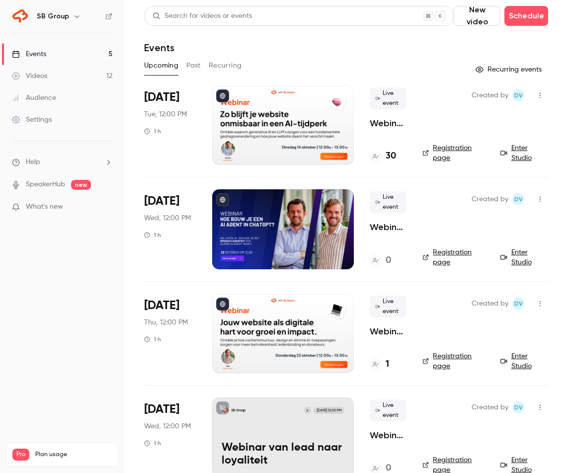 The image size is (568, 473). What do you see at coordinates (379, 364) in the screenshot?
I see `a: 1` at bounding box center [379, 364].